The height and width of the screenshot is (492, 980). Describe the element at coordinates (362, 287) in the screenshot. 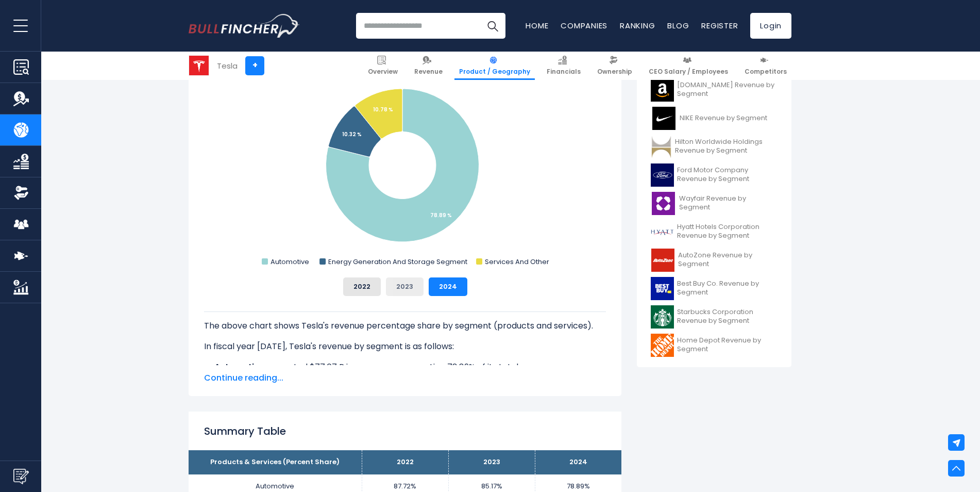

I see `button: 2022` at that location.